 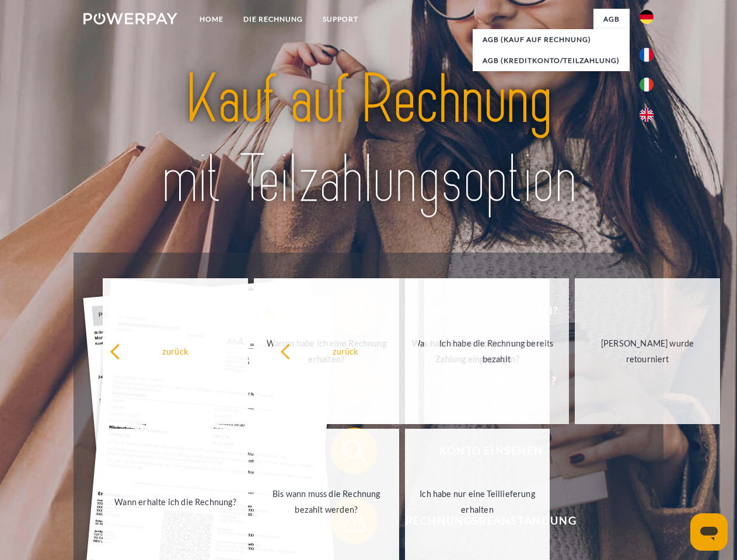 I want to click on div: Wann erhalte ich die Rechnung?, so click(x=175, y=501).